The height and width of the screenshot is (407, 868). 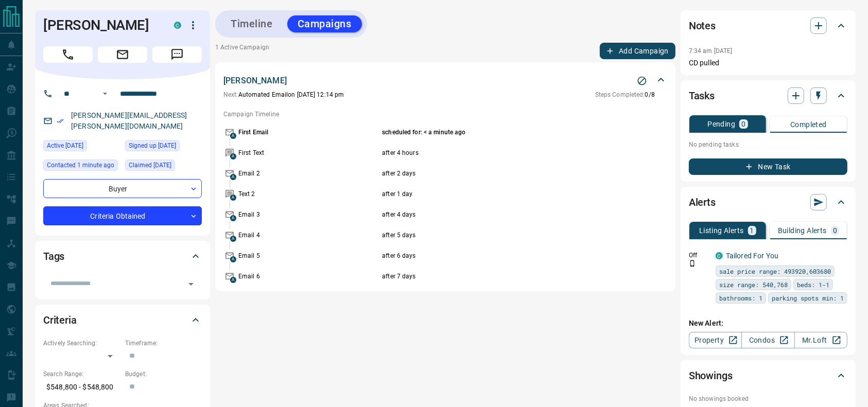 I want to click on a: Condos, so click(x=768, y=340).